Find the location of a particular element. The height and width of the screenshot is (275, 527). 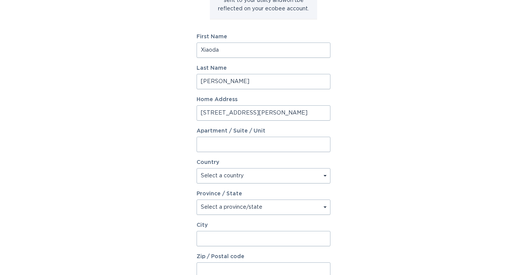

label: Zip / Postal code is located at coordinates (263, 256).